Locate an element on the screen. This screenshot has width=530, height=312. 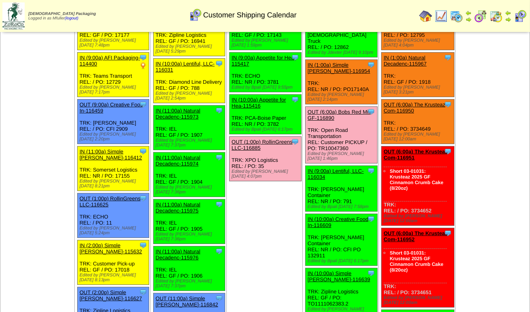
img: calendarblend.gif is located at coordinates (481, 16).